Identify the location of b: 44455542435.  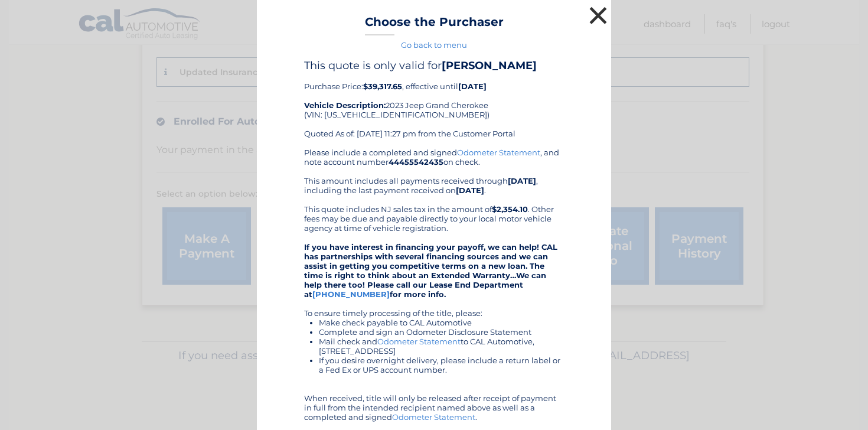
(415, 162).